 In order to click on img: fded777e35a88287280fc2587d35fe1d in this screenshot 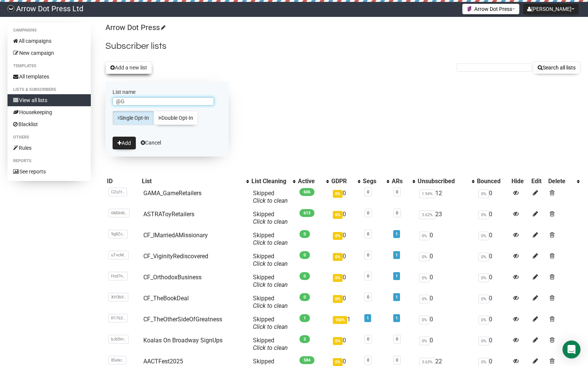, I will do `click(11, 9)`.